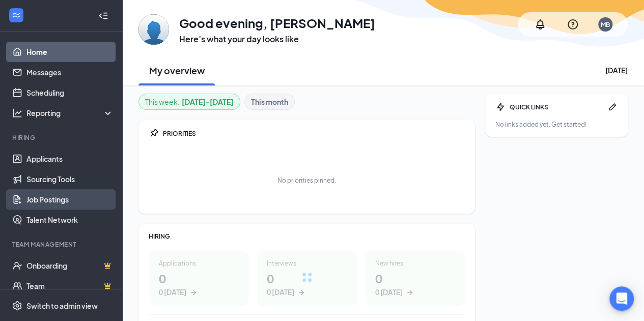 The image size is (644, 321). I want to click on a: Job Postings, so click(70, 199).